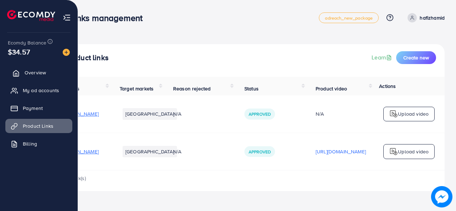  I want to click on div: N/A, so click(341, 114).